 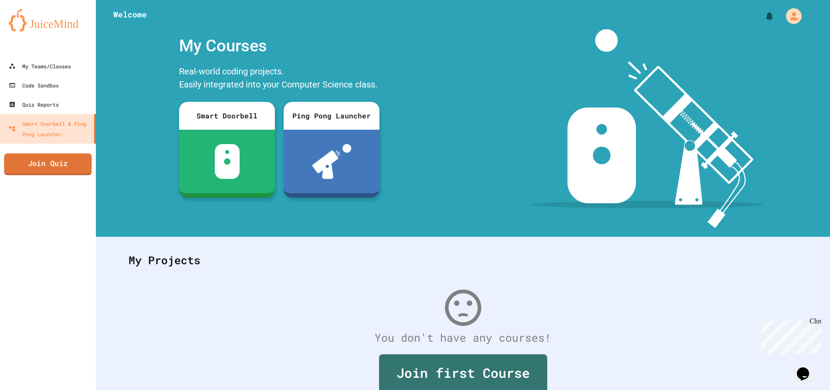 I want to click on div: Ping Pong Launcher, so click(x=332, y=116).